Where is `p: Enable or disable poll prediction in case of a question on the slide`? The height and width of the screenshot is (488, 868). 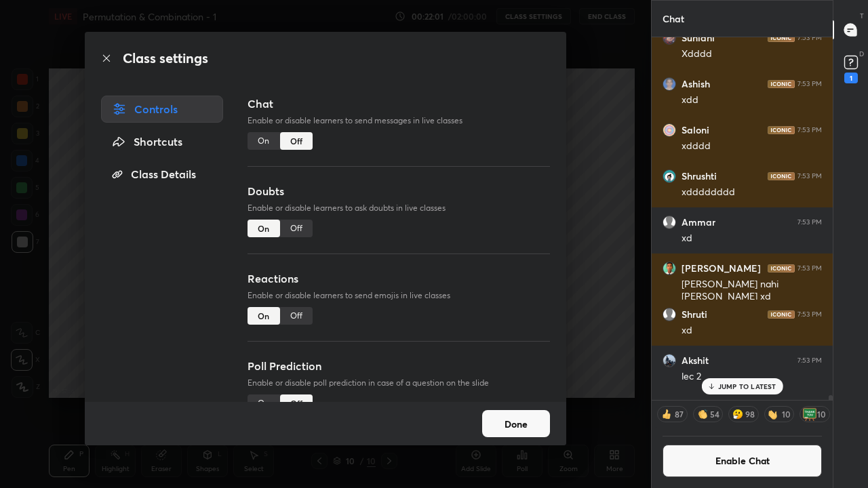 p: Enable or disable poll prediction in case of a question on the slide is located at coordinates (399, 383).